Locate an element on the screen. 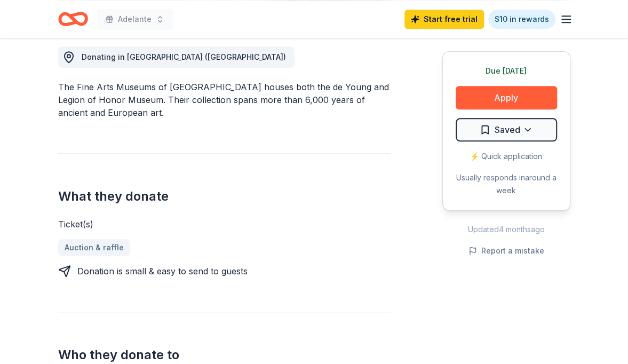  button: Report a mistake is located at coordinates (506, 251).